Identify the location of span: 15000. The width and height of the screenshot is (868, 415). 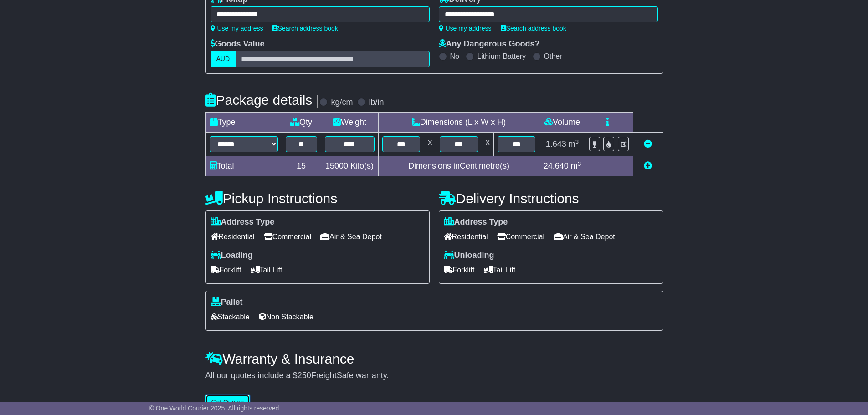
(336, 166).